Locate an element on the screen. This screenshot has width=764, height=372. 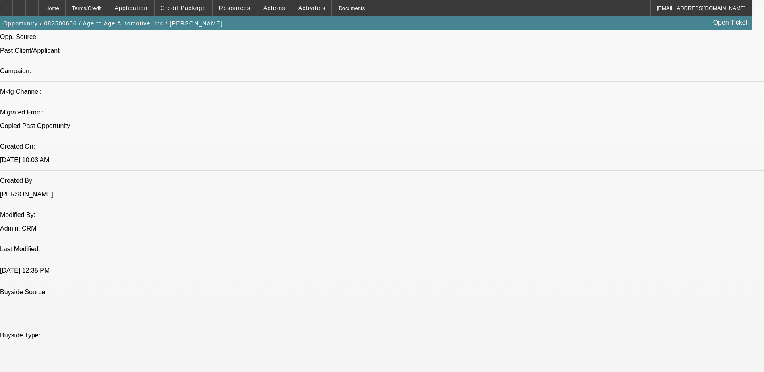
span: Resources is located at coordinates (235, 8).